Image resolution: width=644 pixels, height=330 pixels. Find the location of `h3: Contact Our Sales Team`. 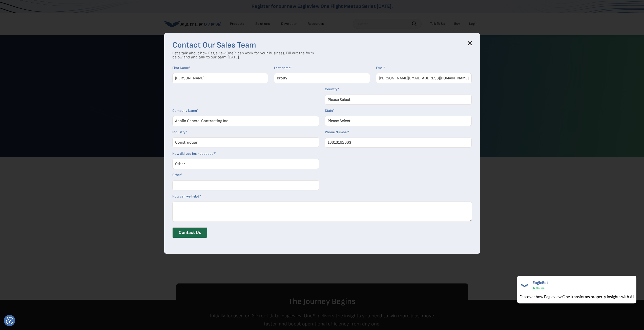

h3: Contact Our Sales Team is located at coordinates (322, 45).